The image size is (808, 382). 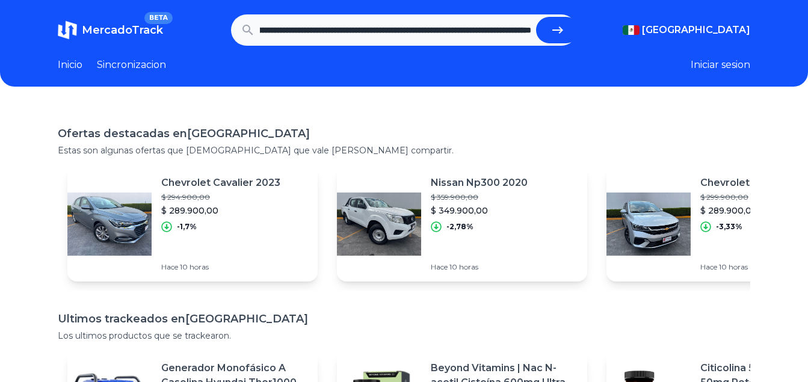 I want to click on p: $ 349.900,00, so click(x=479, y=211).